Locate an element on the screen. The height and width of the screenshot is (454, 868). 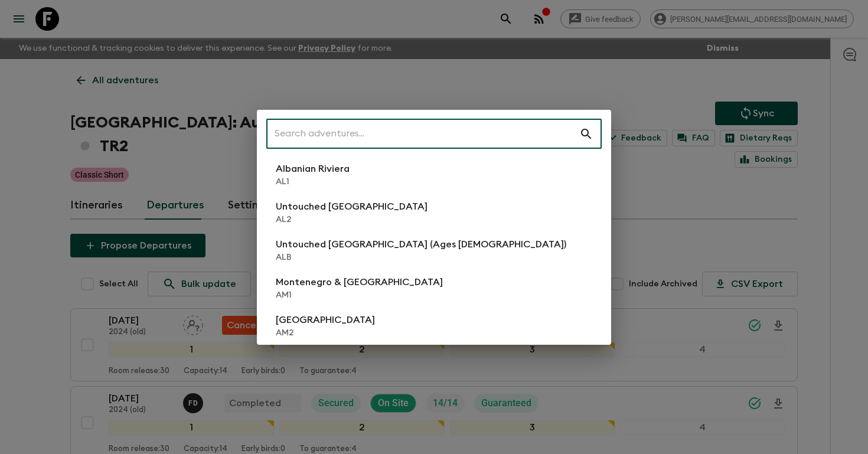
p: AL1 is located at coordinates (312, 182).